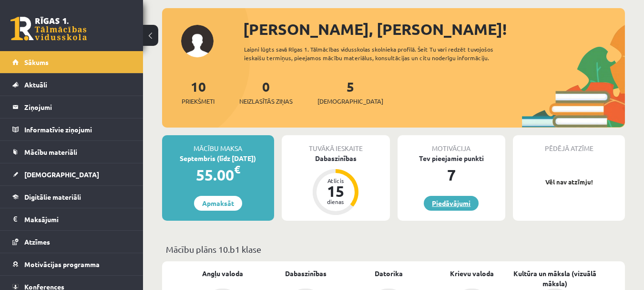  I want to click on a: Dabaszinības, so click(305, 273).